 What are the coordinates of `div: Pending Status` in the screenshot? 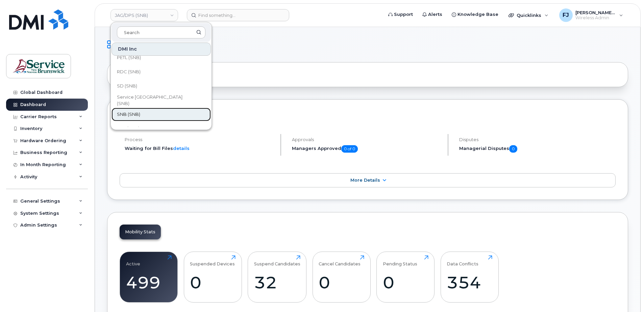 It's located at (400, 260).